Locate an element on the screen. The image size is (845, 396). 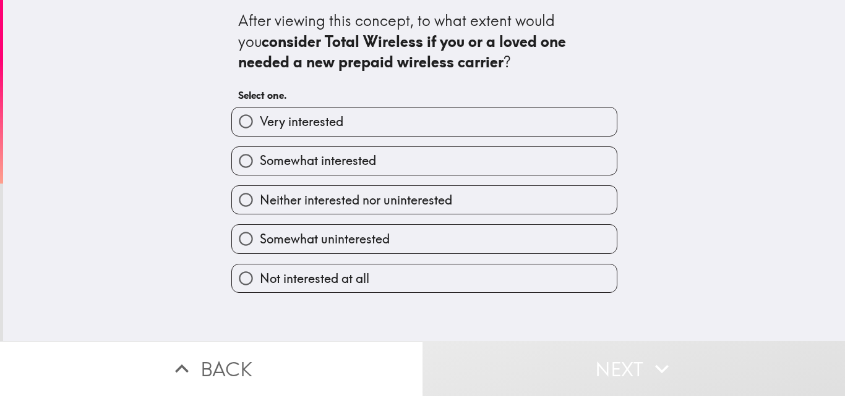
button: Somewhat interested is located at coordinates (424, 161).